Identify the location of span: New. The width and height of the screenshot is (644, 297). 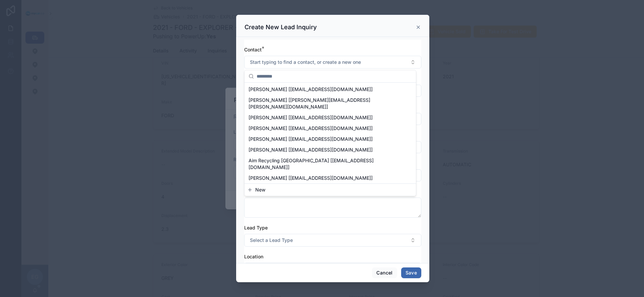
(260, 190).